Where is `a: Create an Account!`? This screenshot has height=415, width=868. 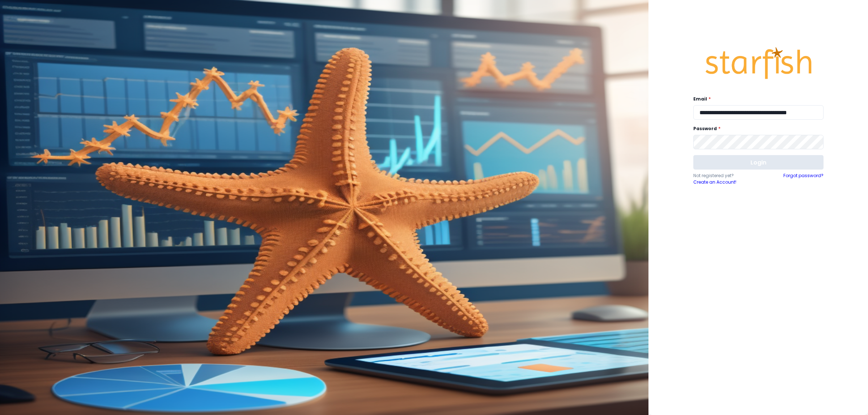
a: Create an Account! is located at coordinates (726, 182).